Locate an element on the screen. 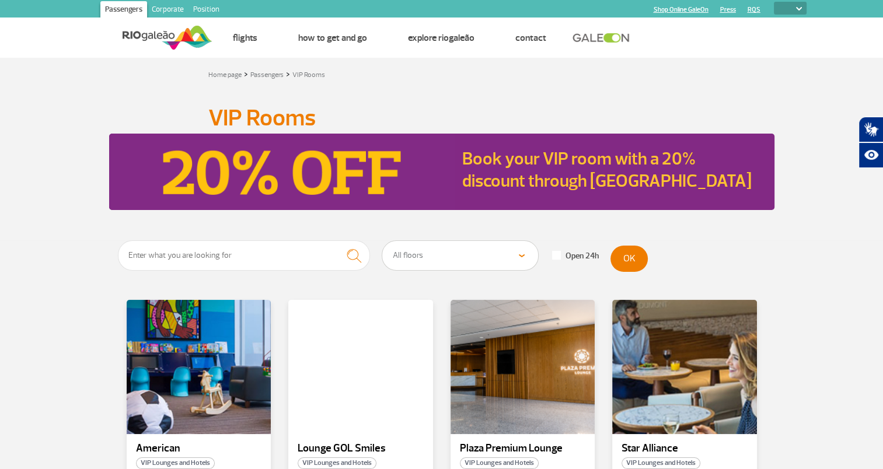  p: American is located at coordinates (199, 449).